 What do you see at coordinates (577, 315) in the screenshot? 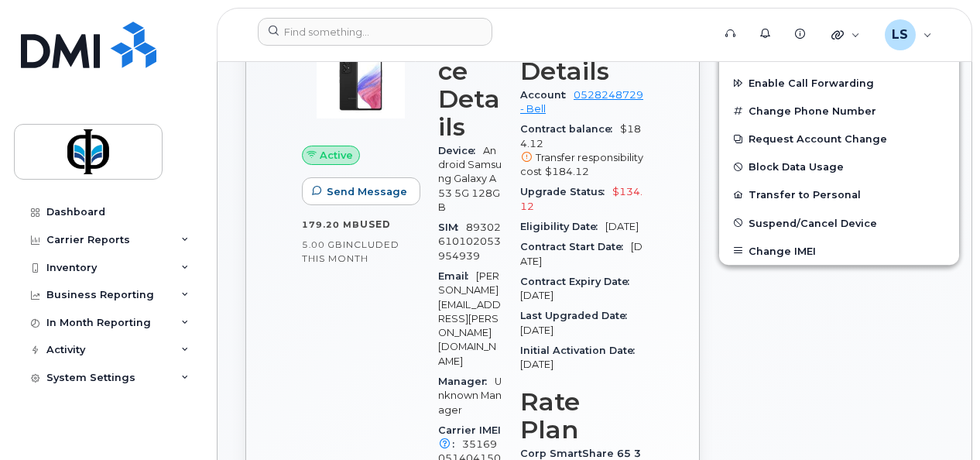
I see `span: Last Upgraded Date` at bounding box center [577, 315].